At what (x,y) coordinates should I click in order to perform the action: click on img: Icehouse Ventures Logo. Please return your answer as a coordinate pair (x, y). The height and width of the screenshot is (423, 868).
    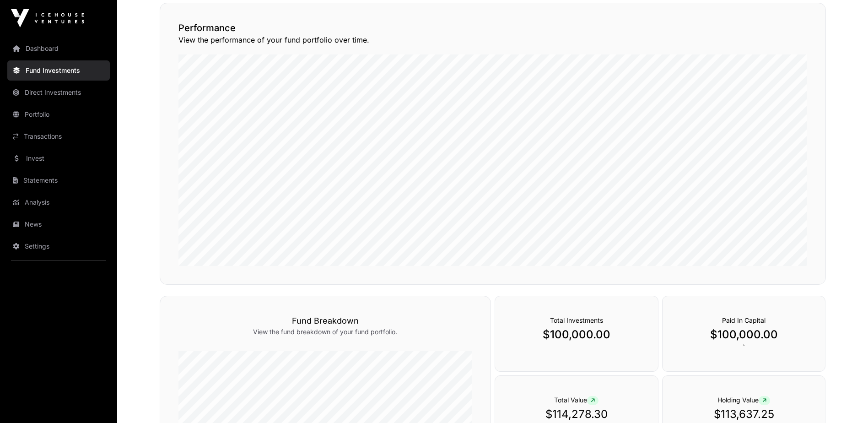
    Looking at the image, I should click on (48, 18).